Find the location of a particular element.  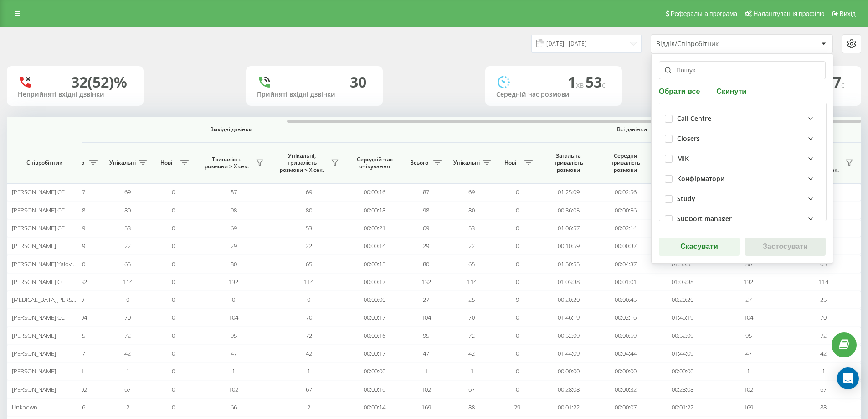

td: 00:00:37 is located at coordinates (625, 246).